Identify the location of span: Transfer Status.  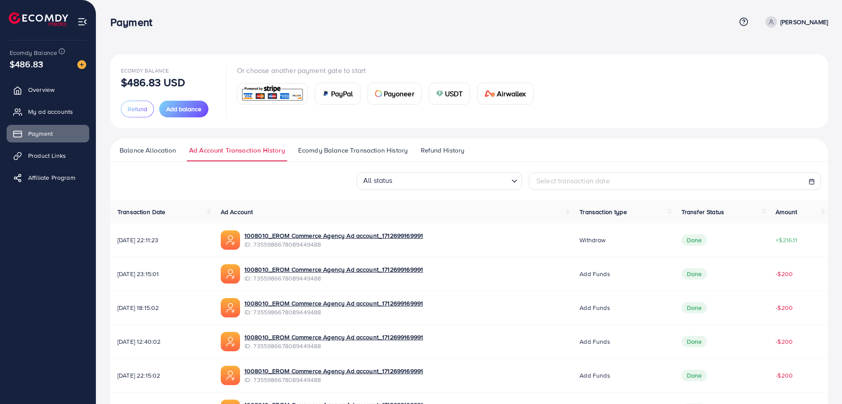
(703, 212).